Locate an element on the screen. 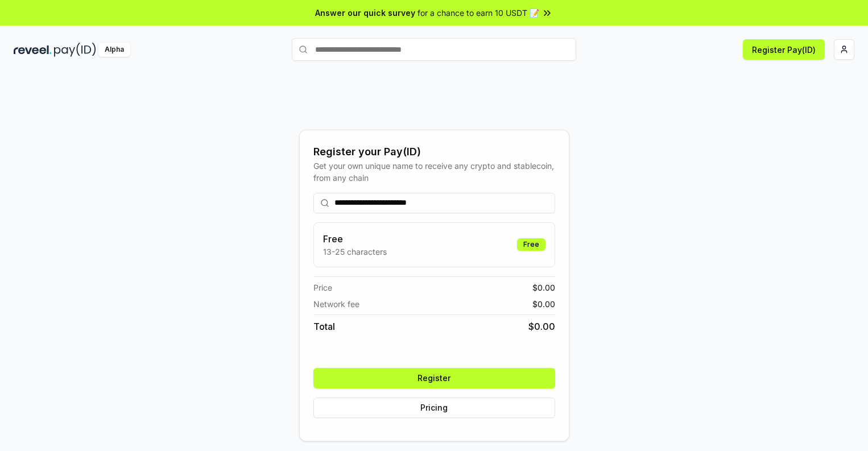 Image resolution: width=868 pixels, height=451 pixels. div: Alpha is located at coordinates (114, 49).